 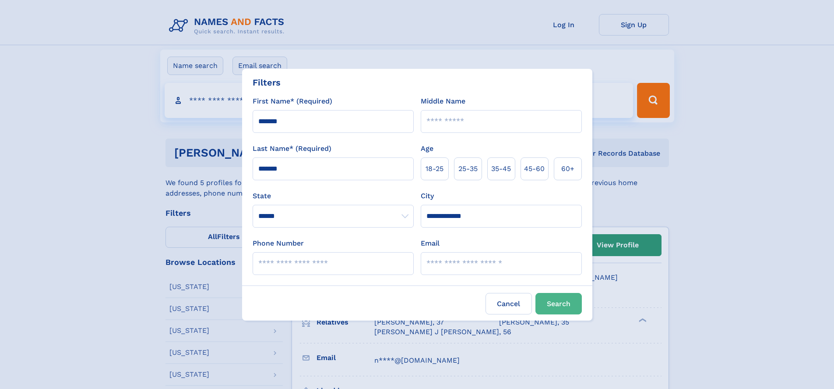 What do you see at coordinates (278, 243) in the screenshot?
I see `label: Phone Number` at bounding box center [278, 243].